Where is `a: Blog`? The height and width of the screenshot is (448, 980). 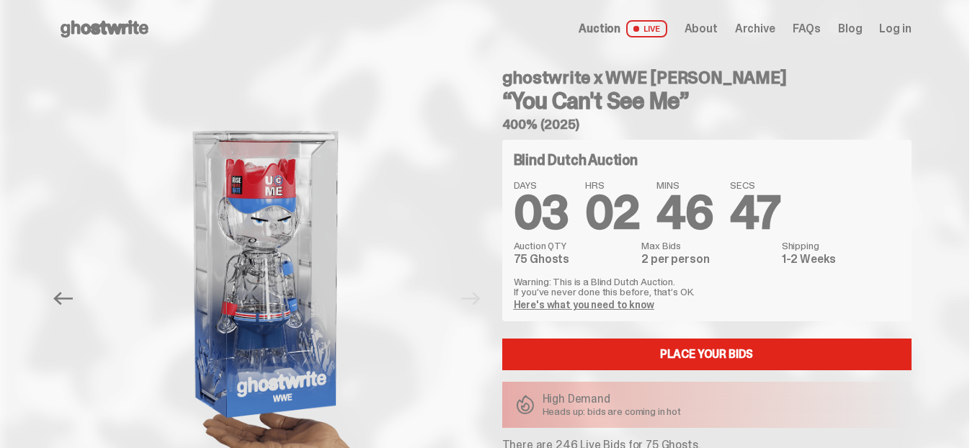 a: Blog is located at coordinates (849, 29).